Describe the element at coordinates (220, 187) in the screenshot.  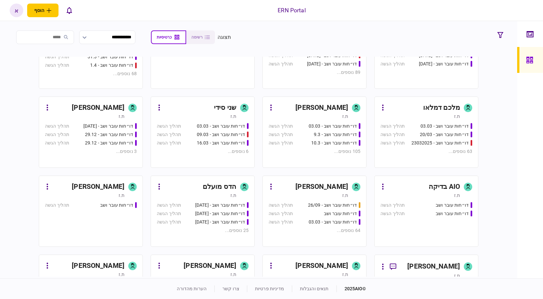
I see `div: הדס מועלם` at that location.